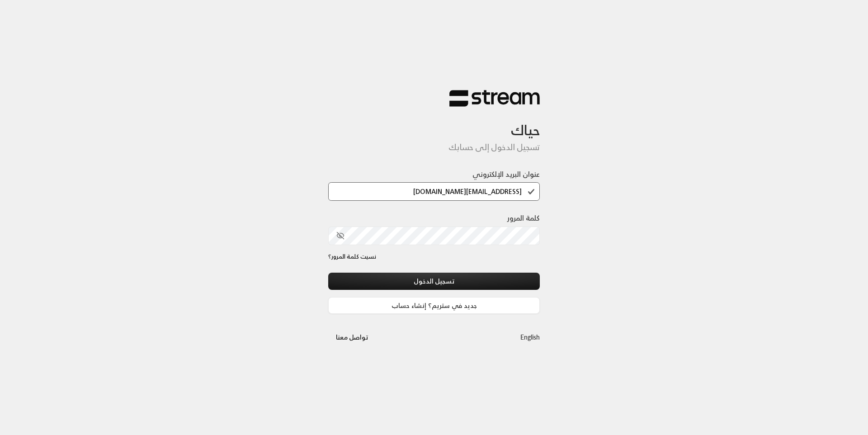 This screenshot has height=435, width=868. Describe the element at coordinates (352, 337) in the screenshot. I see `button: تواصل معنا` at that location.